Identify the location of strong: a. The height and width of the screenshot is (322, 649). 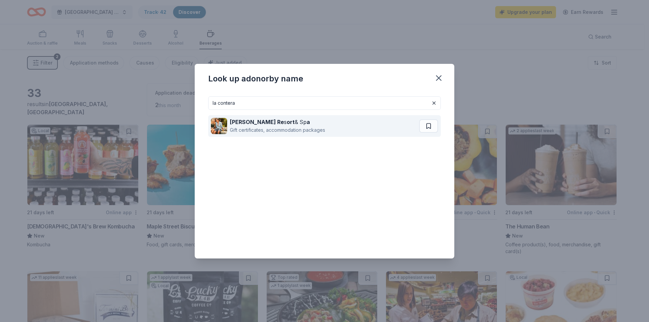
(308, 122).